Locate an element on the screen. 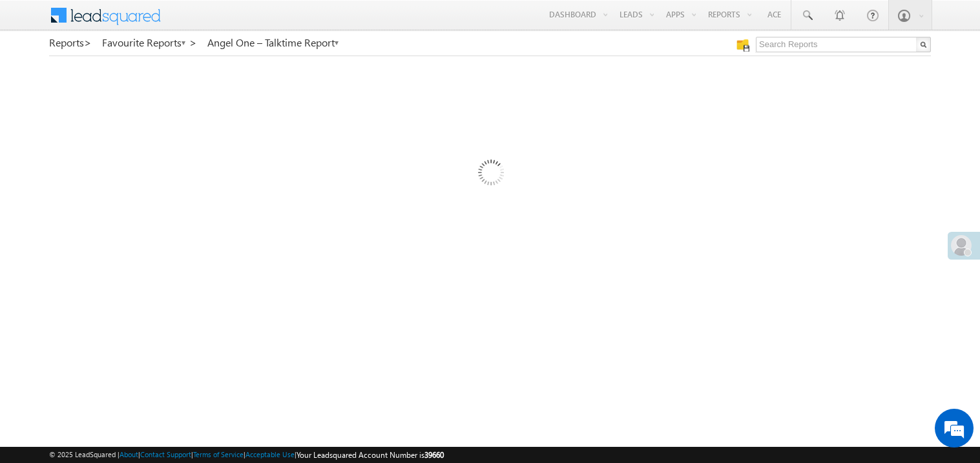  span: © 2025 LeadSquared | | | | | is located at coordinates (246, 454).